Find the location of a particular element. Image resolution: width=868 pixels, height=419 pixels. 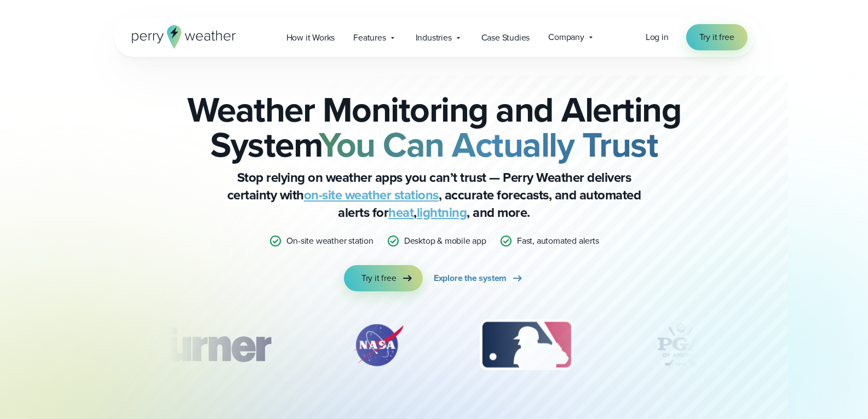

p: Stop relying on weather apps you can’t trust — Perry Weather delivers certainty with , accurate f... is located at coordinates (434, 195).